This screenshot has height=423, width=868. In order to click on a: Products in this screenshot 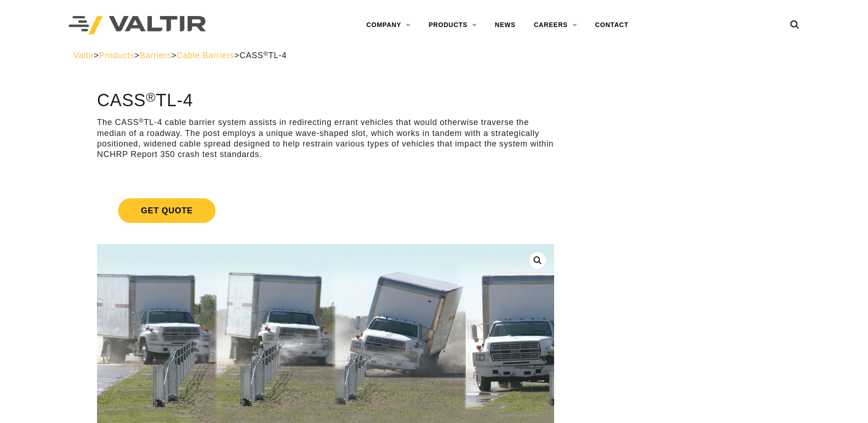, I will do `click(116, 55)`.